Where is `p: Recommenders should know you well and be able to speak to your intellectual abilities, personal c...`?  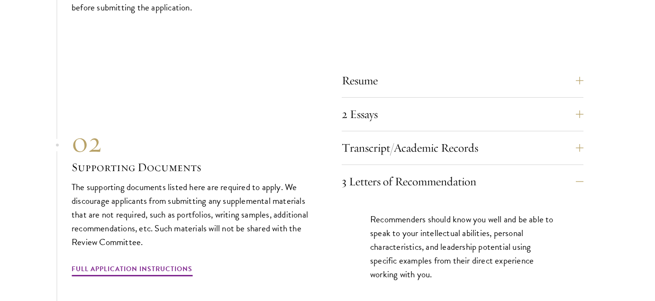
p: Recommenders should know you well and be able to speak to your intellectual abilities, personal c... is located at coordinates (463, 247).